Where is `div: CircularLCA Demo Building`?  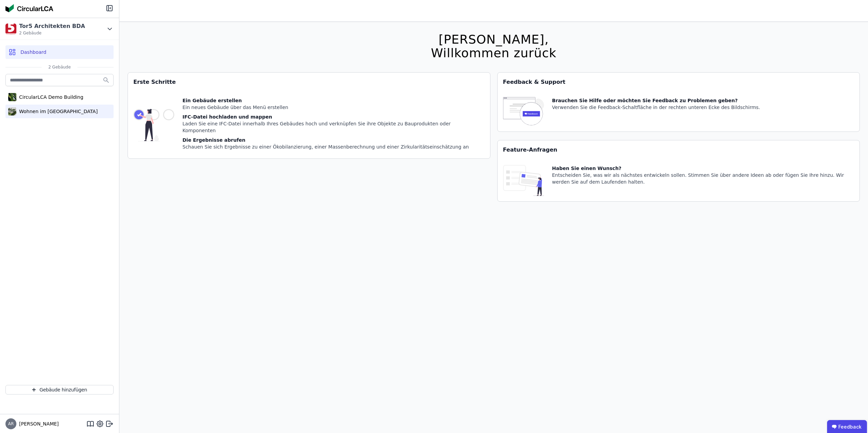 div: CircularLCA Demo Building is located at coordinates (50, 97).